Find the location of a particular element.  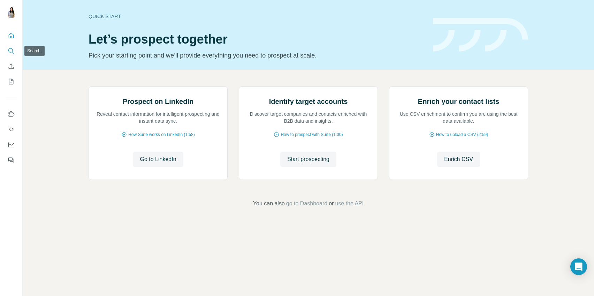

button: Feedback is located at coordinates (11, 160).